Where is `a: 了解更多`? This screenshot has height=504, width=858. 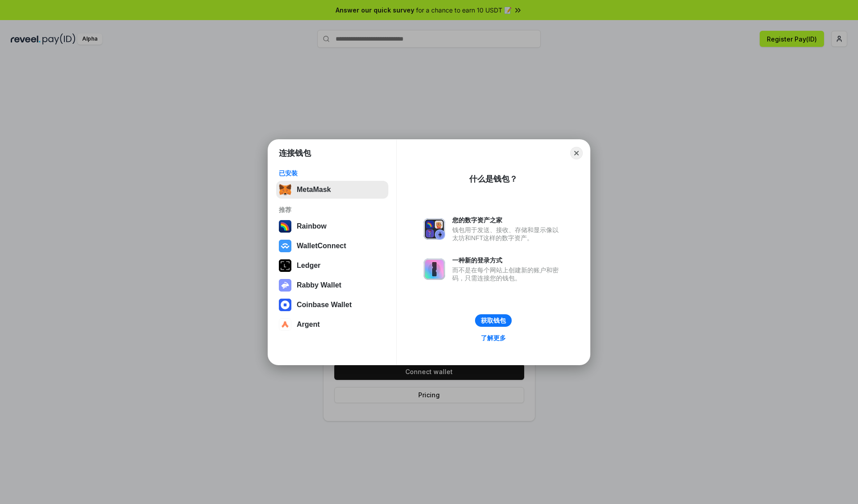 a: 了解更多 is located at coordinates (494, 338).